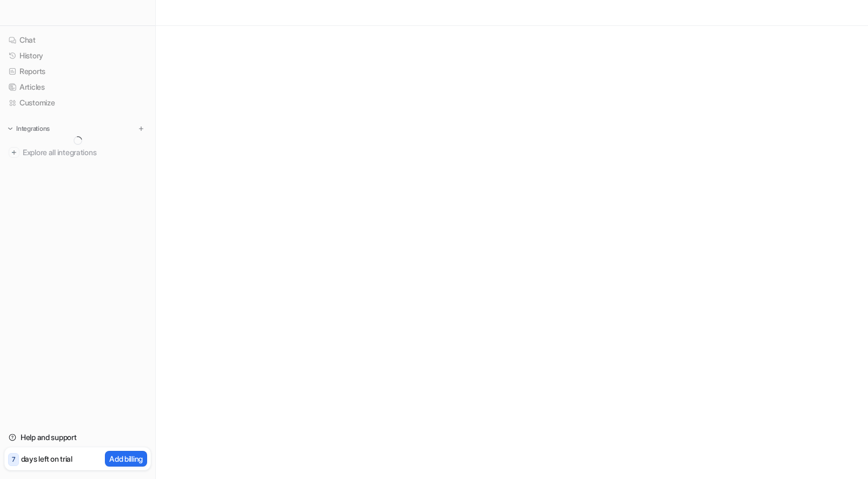 The image size is (868, 479). Describe the element at coordinates (77, 103) in the screenshot. I see `a: Customize` at that location.